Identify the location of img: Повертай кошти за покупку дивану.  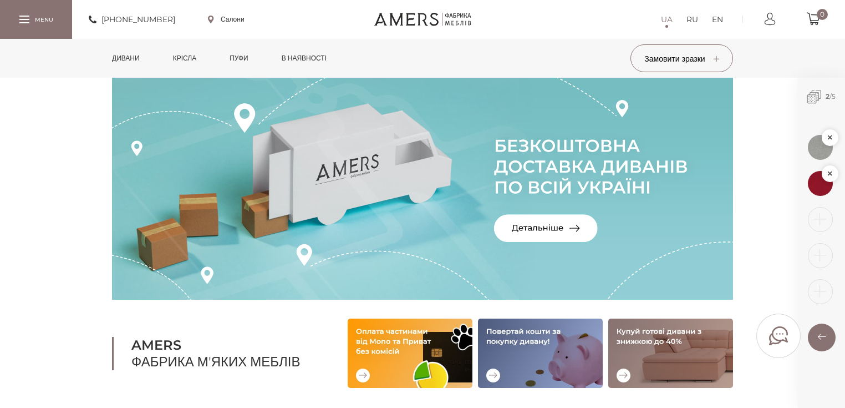
(540, 353).